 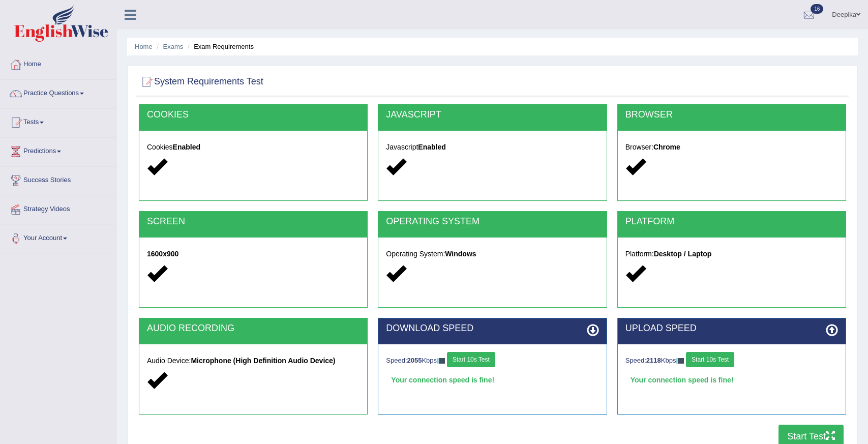 I want to click on h5: Platform:, so click(x=732, y=254).